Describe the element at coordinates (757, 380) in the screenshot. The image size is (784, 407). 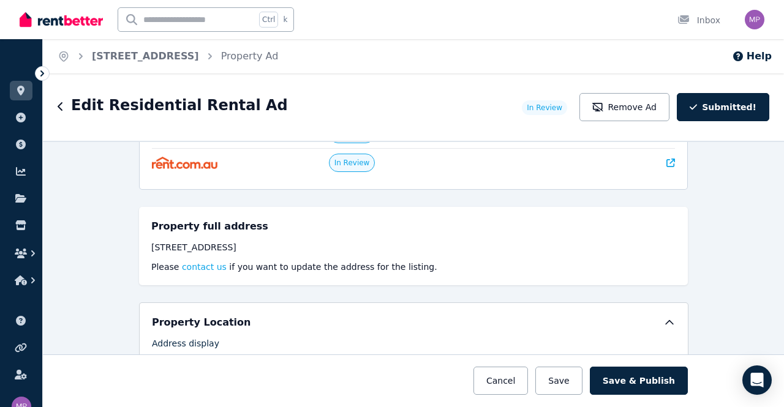
I see `div: Open Intercom Messenger` at that location.